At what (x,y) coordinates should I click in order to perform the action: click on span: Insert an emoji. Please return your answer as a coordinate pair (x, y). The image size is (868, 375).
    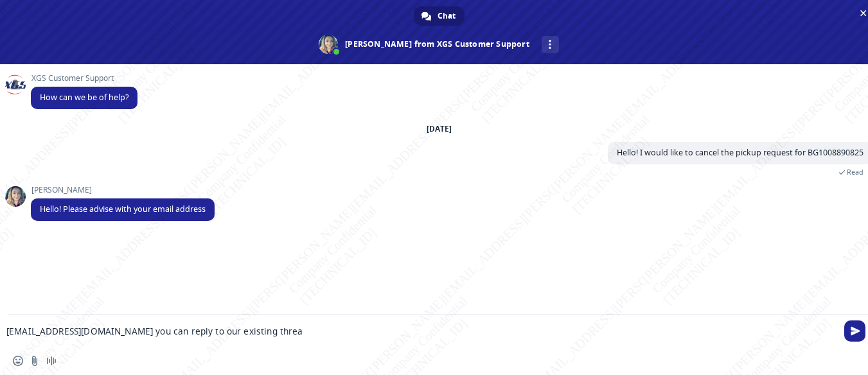
    Looking at the image, I should click on (18, 361).